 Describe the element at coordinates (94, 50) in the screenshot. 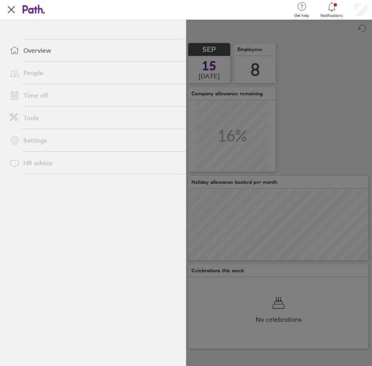

I see `a: Overview` at that location.